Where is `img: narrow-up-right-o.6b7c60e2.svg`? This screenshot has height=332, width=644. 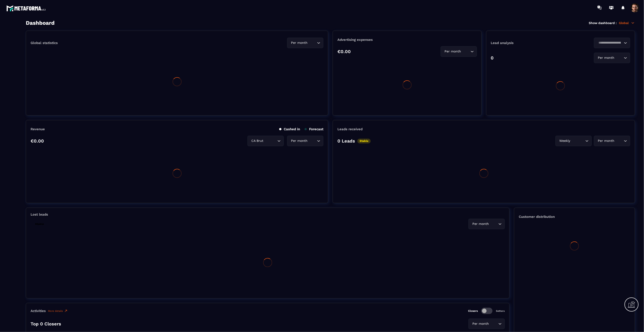 img: narrow-up-right-o.6b7c60e2.svg is located at coordinates (66, 311).